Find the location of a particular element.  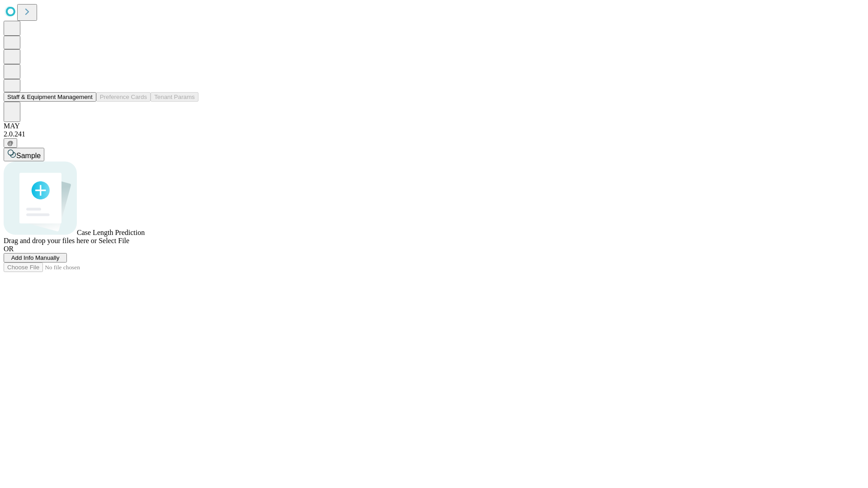

span: Add Info Manually is located at coordinates (35, 257).